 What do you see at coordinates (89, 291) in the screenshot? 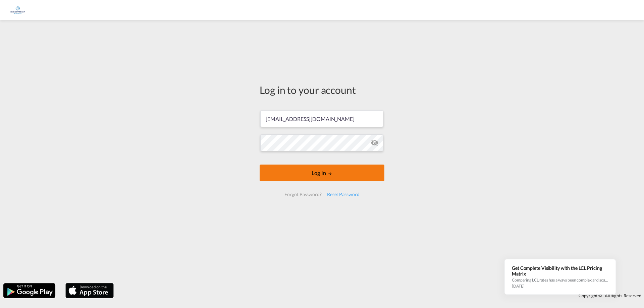
I see `img: apple.png` at bounding box center [89, 291].